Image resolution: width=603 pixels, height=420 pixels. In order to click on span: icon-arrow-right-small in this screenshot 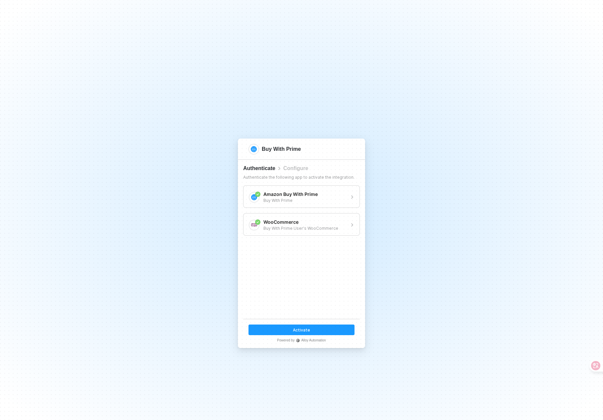, I will do `click(279, 168)`.